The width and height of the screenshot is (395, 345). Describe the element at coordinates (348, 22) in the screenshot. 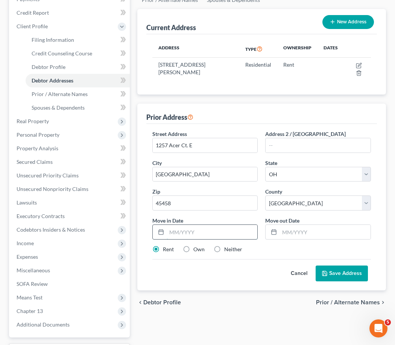

I see `button: New Address` at that location.